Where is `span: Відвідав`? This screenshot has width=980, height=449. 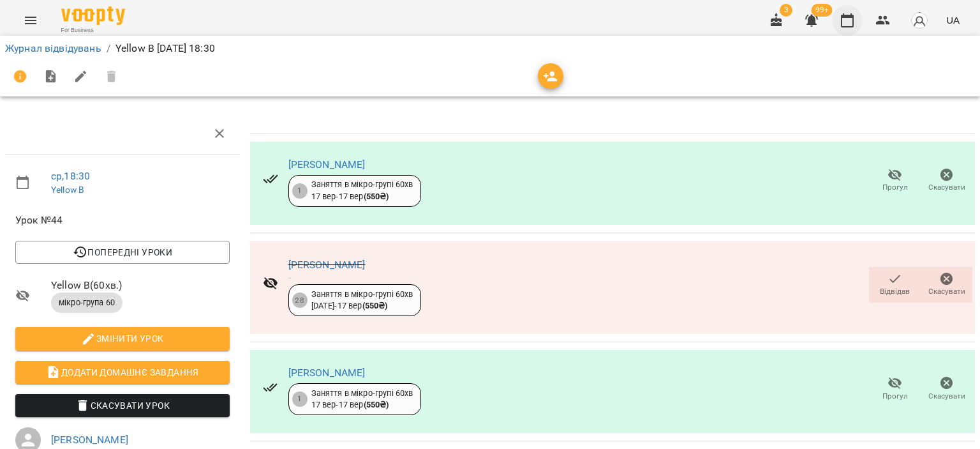
span: Відвідав is located at coordinates (895, 291).